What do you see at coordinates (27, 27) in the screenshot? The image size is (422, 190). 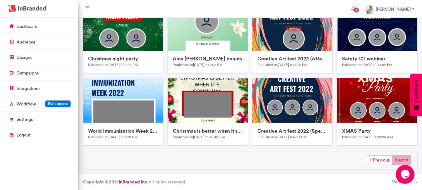 I see `p: dashboard` at bounding box center [27, 27].